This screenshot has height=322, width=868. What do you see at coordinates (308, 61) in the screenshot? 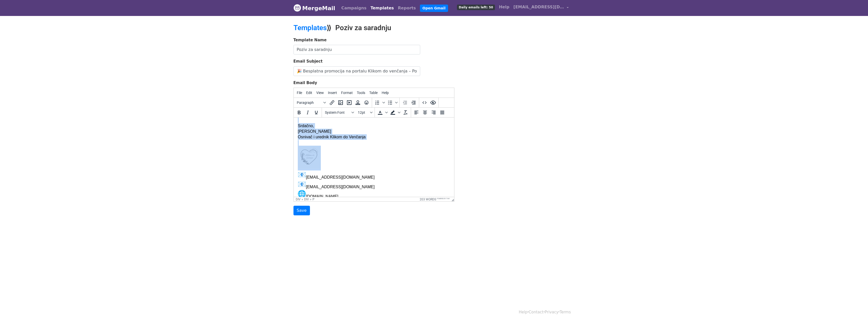
I see `label: Email Subject` at bounding box center [308, 61].